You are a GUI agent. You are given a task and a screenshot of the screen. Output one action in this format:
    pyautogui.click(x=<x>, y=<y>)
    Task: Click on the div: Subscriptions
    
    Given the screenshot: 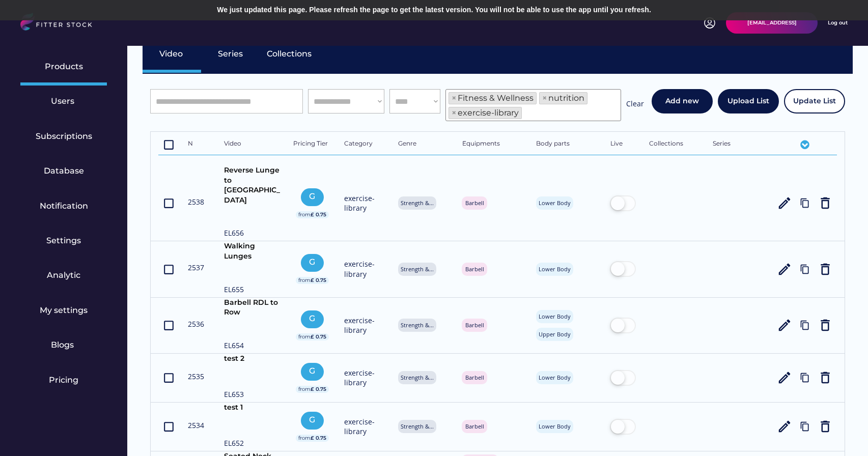 What is the action you would take?
    pyautogui.click(x=64, y=136)
    